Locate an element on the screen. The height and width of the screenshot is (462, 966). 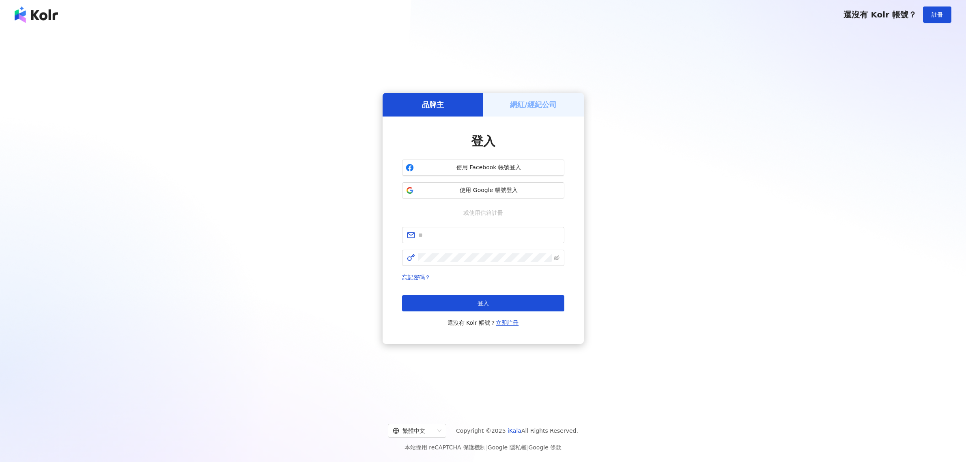
h5: 網紅/經紀公司 is located at coordinates (533, 104).